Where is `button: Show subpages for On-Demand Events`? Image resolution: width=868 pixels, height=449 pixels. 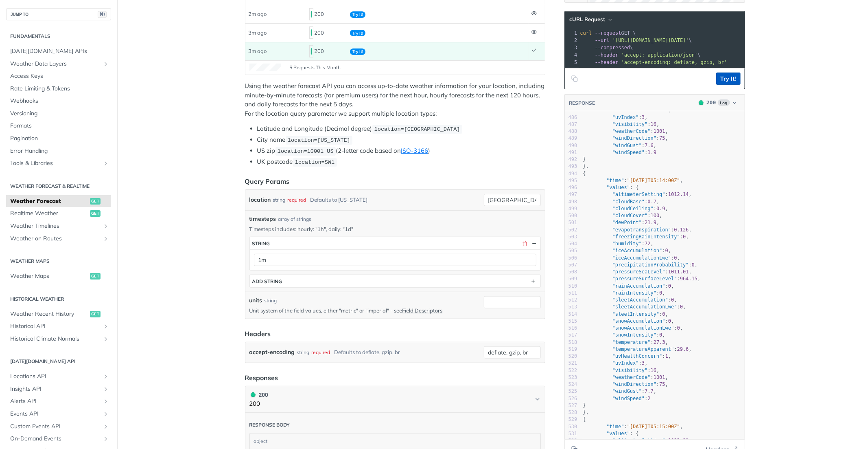
button: Show subpages for On-Demand Events is located at coordinates (106, 439).